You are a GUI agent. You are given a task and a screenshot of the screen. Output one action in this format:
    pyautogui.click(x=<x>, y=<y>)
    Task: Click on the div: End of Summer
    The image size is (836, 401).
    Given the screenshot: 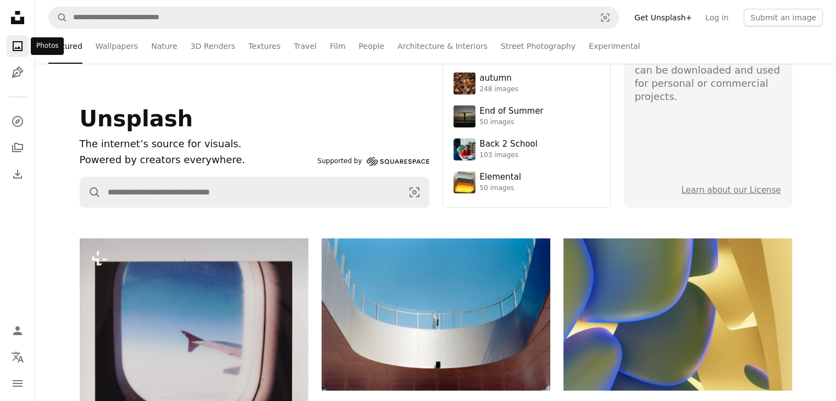 What is the action you would take?
    pyautogui.click(x=512, y=112)
    